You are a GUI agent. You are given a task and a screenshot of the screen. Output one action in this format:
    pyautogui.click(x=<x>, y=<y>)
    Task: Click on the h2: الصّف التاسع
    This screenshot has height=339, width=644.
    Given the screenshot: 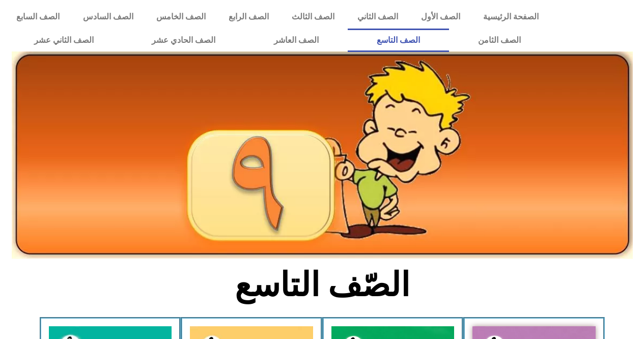 What is the action you would take?
    pyautogui.click(x=322, y=285)
    